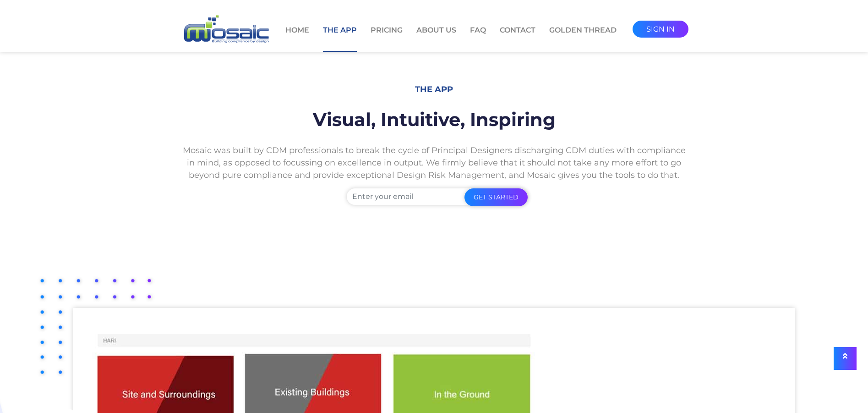 Image resolution: width=868 pixels, height=413 pixels. What do you see at coordinates (436, 38) in the screenshot?
I see `a: About Us` at bounding box center [436, 38].